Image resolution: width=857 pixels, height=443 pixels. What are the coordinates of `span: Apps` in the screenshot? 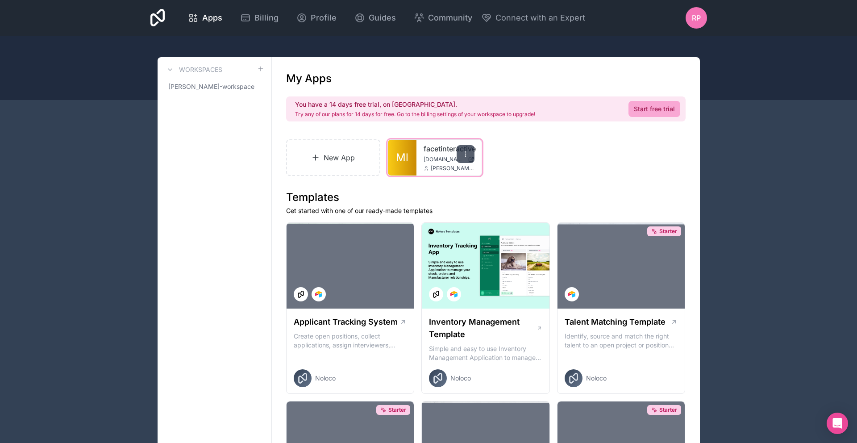 It's located at (212, 18).